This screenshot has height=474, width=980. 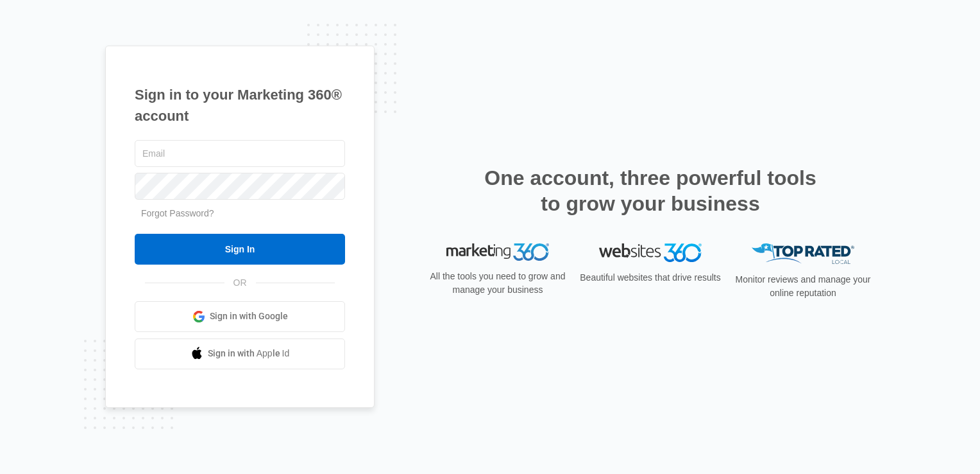 What do you see at coordinates (178, 213) in the screenshot?
I see `a: Forgot Password?` at bounding box center [178, 213].